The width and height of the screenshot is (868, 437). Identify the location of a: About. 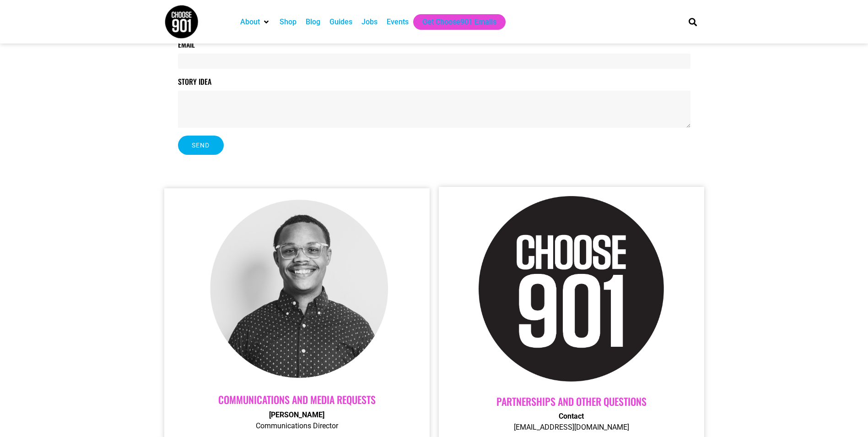
(250, 22).